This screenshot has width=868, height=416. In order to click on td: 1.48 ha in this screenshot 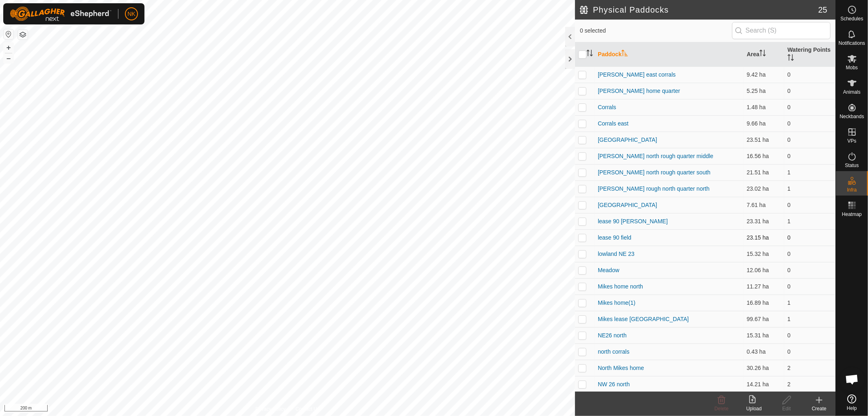, I will do `click(764, 107)`.